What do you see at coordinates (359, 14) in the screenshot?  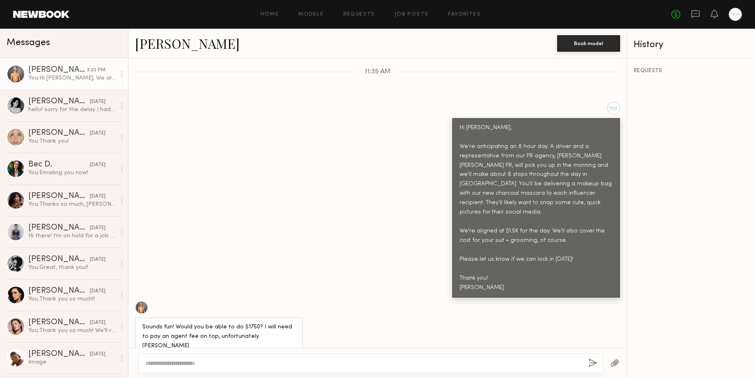 I see `a: Requests` at bounding box center [359, 14].